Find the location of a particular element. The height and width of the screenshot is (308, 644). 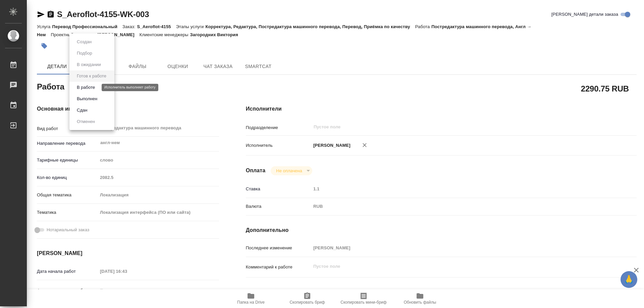

button: В ожидании is located at coordinates (89, 65).